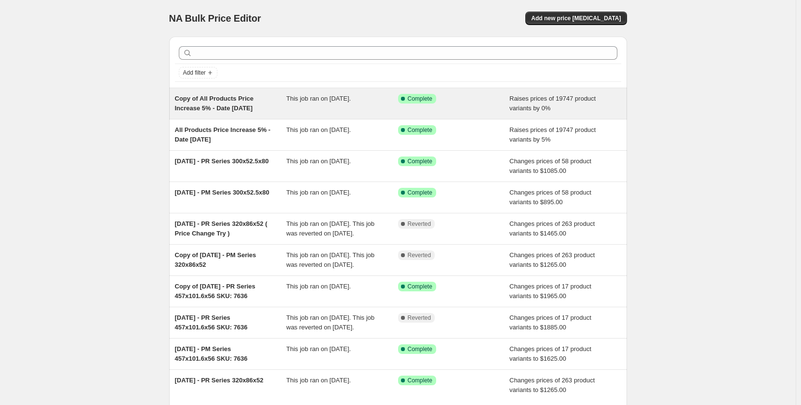 The height and width of the screenshot is (405, 801). I want to click on span: Add filter, so click(194, 73).